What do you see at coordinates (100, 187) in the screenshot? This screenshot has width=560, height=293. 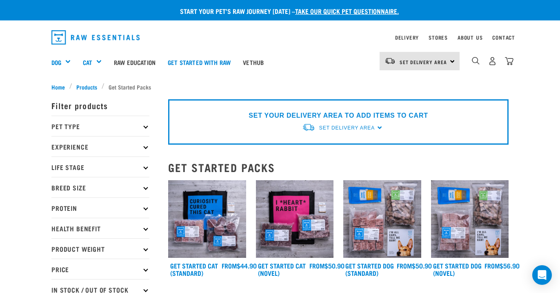 I see `p: Breed Size` at bounding box center [100, 187].